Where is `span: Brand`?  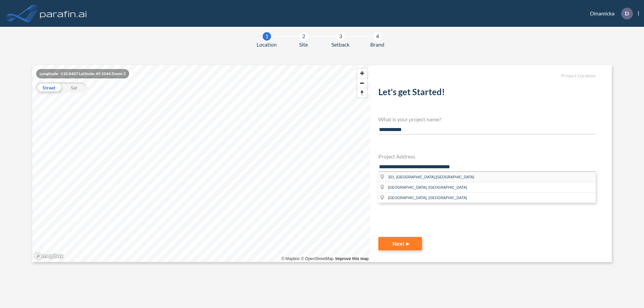 span: Brand is located at coordinates (377, 45).